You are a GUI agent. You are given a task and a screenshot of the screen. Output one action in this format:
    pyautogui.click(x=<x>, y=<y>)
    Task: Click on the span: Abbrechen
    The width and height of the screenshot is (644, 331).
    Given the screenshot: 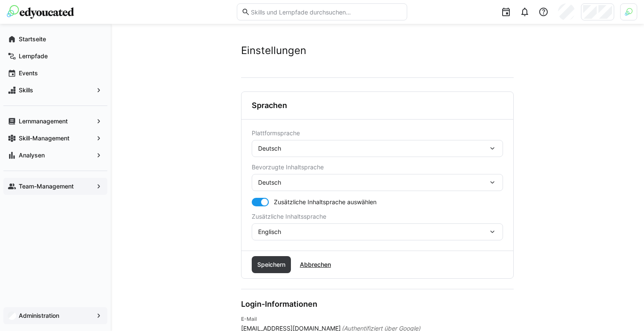 What is the action you would take?
    pyautogui.click(x=315, y=265)
    